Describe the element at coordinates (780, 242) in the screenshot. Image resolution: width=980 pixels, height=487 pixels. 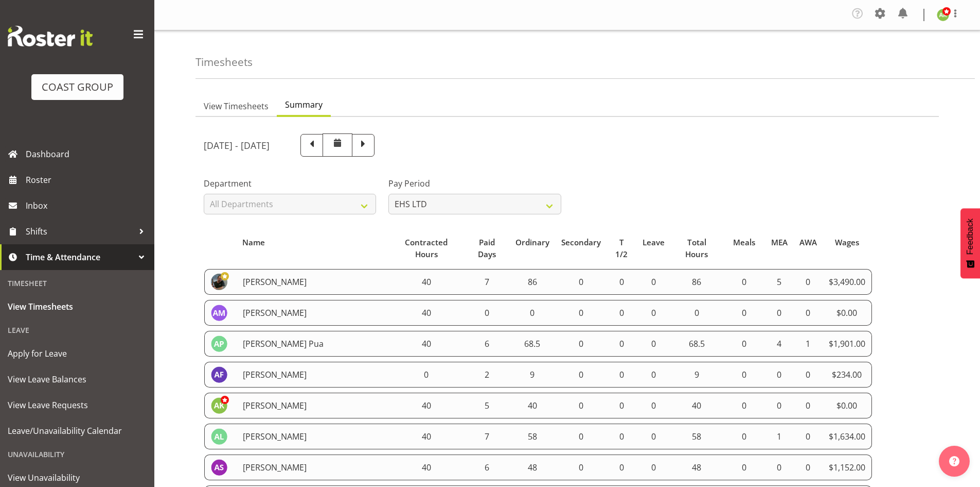
I see `div: MEA` at that location.